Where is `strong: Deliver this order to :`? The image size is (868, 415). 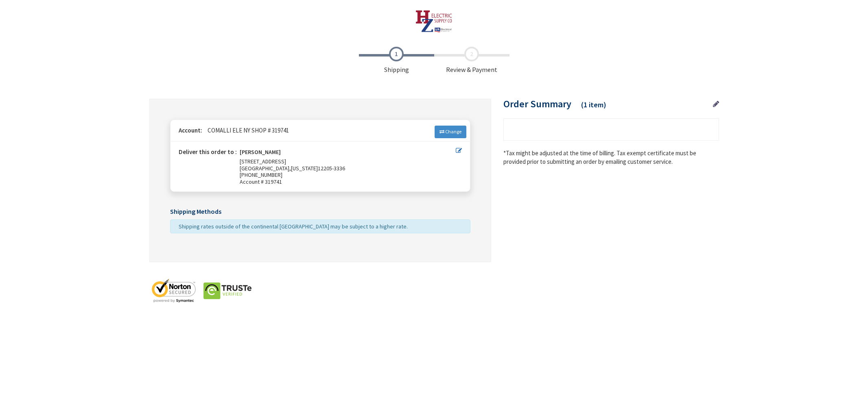 strong: Deliver this order to : is located at coordinates (208, 151).